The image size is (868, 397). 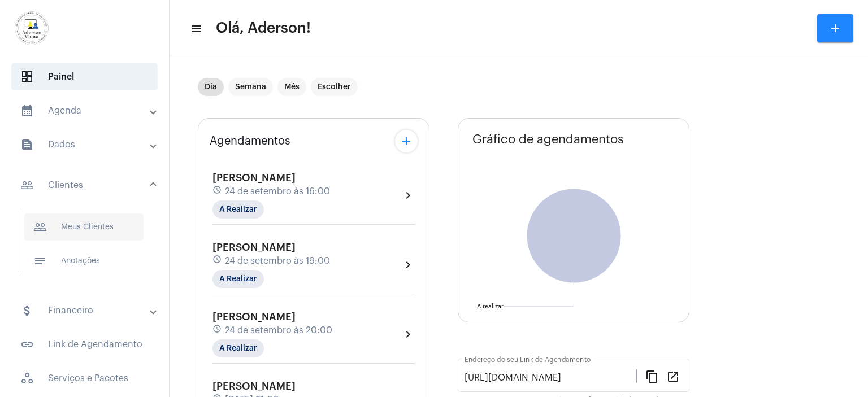 What do you see at coordinates (87, 110) in the screenshot?
I see `mat-expansion-panel-header: sidenav iconAgenda` at bounding box center [87, 110].